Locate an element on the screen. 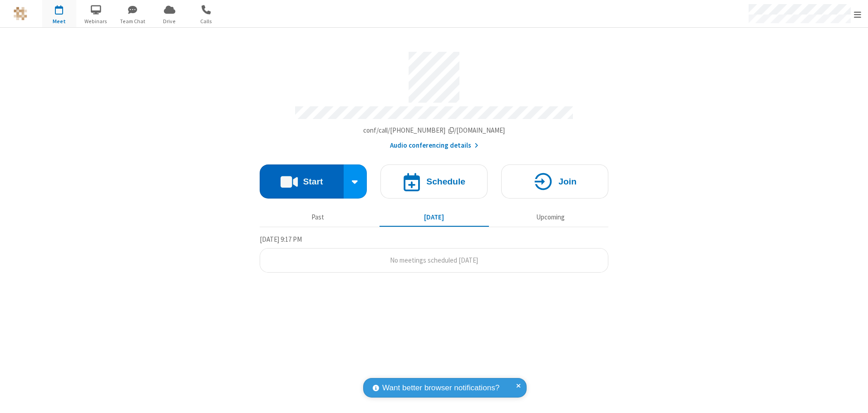 This screenshot has height=413, width=868. h4: Schedule is located at coordinates (446, 181).